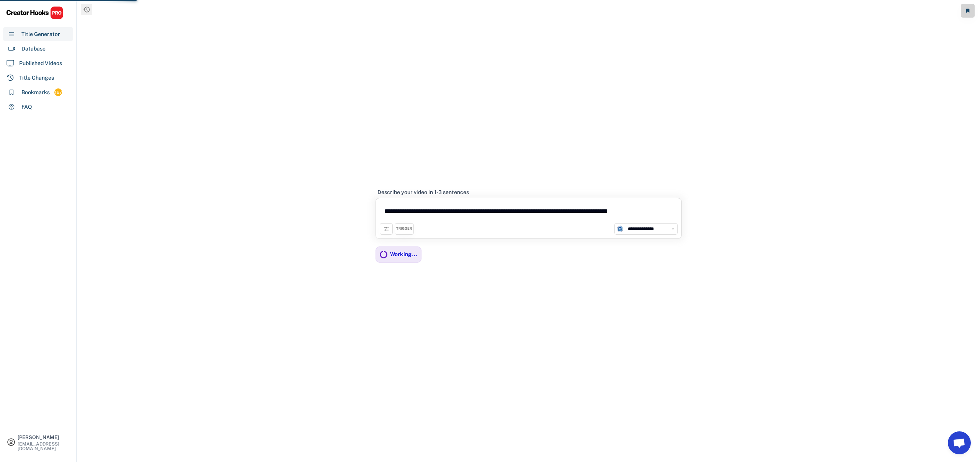 This screenshot has height=462, width=980. Describe the element at coordinates (41, 34) in the screenshot. I see `div: Title Generator` at that location.